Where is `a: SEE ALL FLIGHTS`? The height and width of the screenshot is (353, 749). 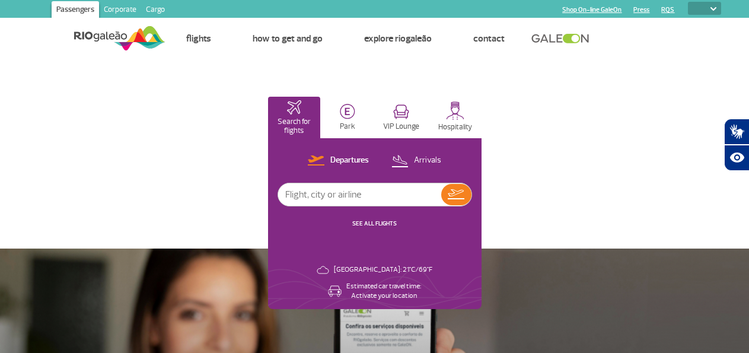 a: SEE ALL FLIGHTS is located at coordinates (374, 223).